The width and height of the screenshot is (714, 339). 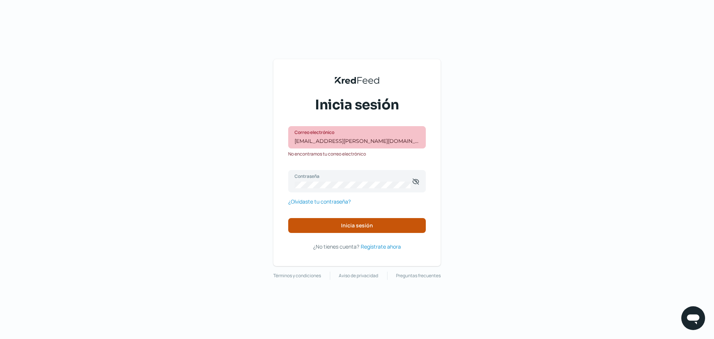 What do you see at coordinates (336, 246) in the screenshot?
I see `span: ¿No tienes cuenta?` at bounding box center [336, 246].